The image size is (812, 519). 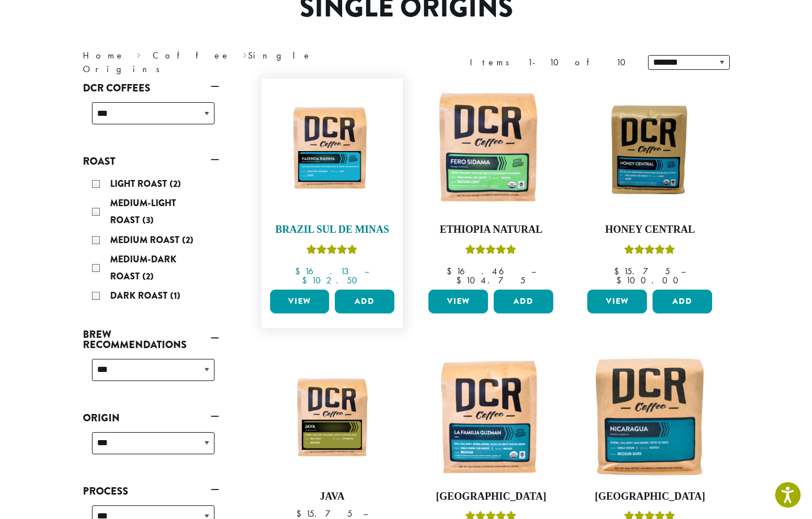 What do you see at coordinates (151, 241) in the screenshot?
I see `div: Roast` at bounding box center [151, 241].